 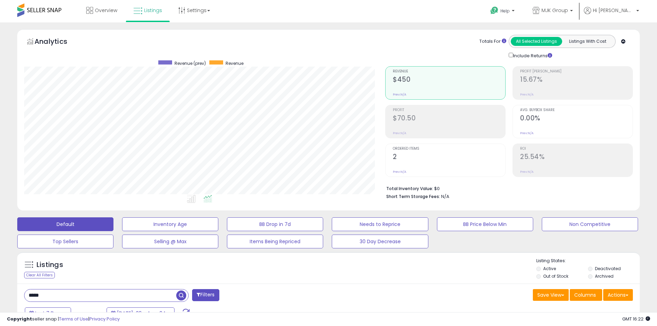 I want to click on h2: $450, so click(x=449, y=80).